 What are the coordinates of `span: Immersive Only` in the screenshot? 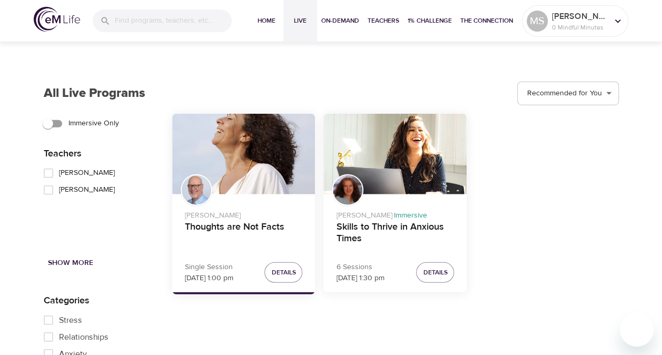 It's located at (94, 123).